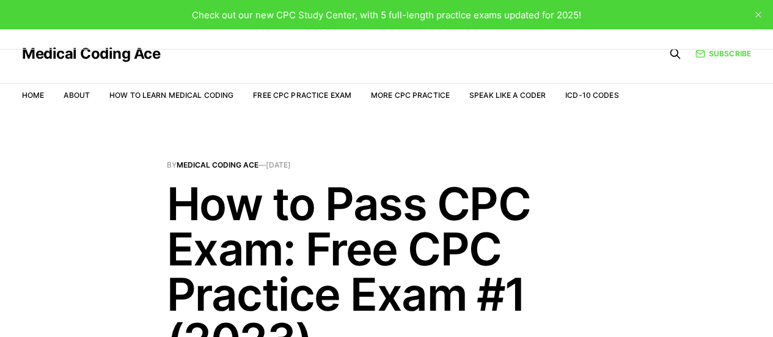 This screenshot has height=337, width=773. Describe the element at coordinates (387, 165) in the screenshot. I see `span: By —` at that location.